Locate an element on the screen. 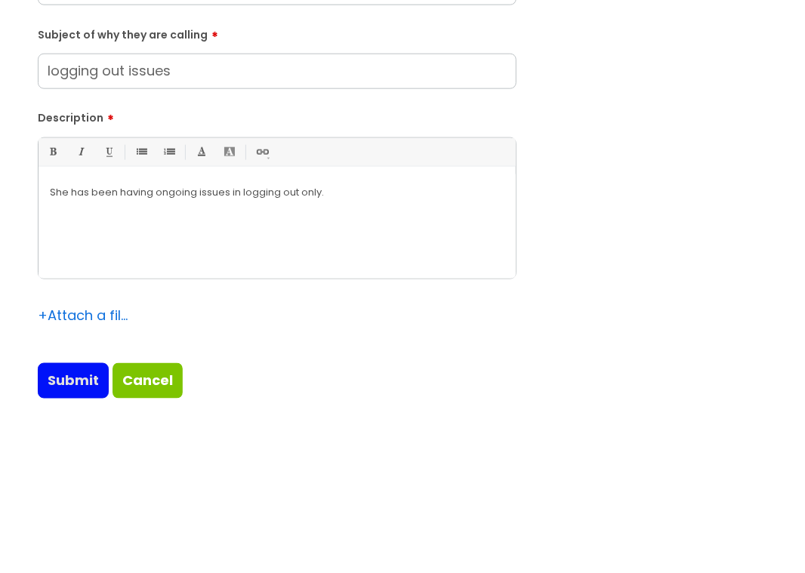 The image size is (805, 573). a: Italic (Ctrl-I) is located at coordinates (80, 152).